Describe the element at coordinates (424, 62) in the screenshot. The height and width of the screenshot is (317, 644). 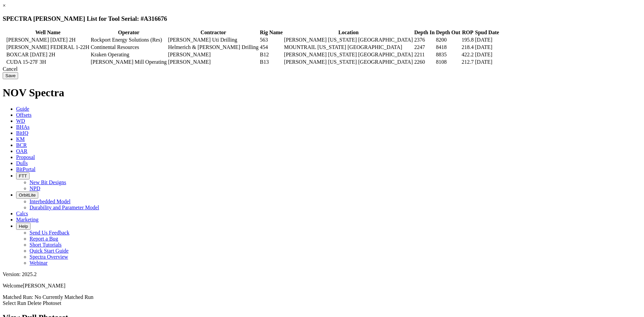
I see `td: 2260` at that location.